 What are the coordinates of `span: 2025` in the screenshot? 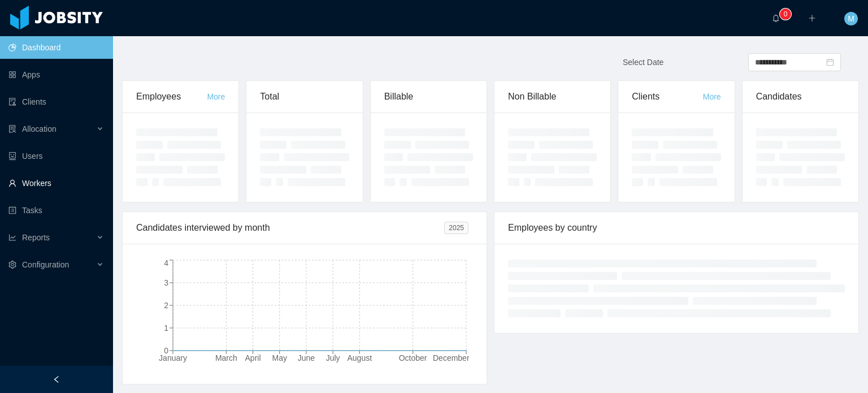 It's located at (456, 228).